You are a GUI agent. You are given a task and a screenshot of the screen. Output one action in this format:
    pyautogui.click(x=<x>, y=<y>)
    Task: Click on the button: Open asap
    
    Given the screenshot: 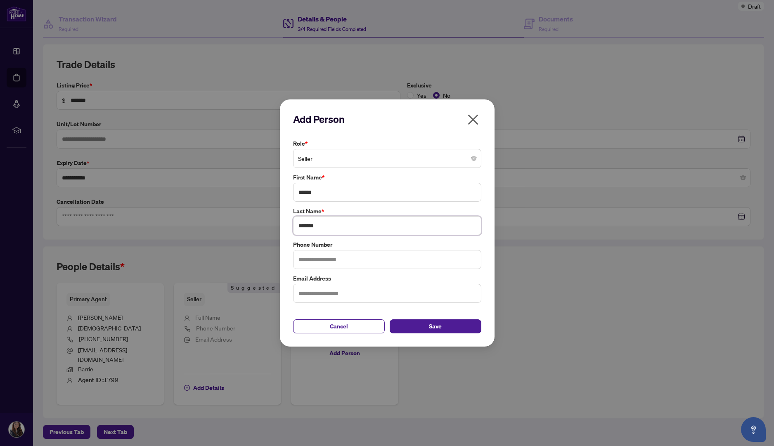 What is the action you would take?
    pyautogui.click(x=753, y=430)
    